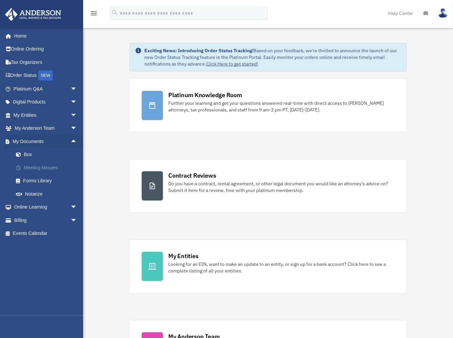 The image size is (453, 338). What do you see at coordinates (281, 267) in the screenshot?
I see `div: Looking for an EIN, want to make an update to an entity, or sign up for a bank account? Click her...` at bounding box center [281, 267].